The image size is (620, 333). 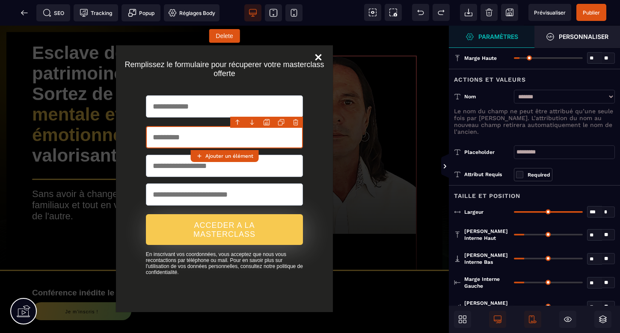 I want to click on span: Réglages Body, so click(x=192, y=13).